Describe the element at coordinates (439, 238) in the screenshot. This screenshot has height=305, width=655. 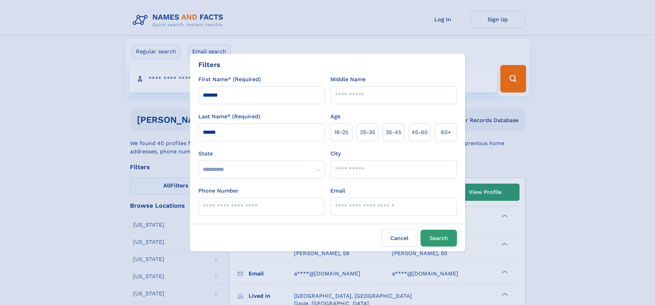
I see `button: Search` at that location.